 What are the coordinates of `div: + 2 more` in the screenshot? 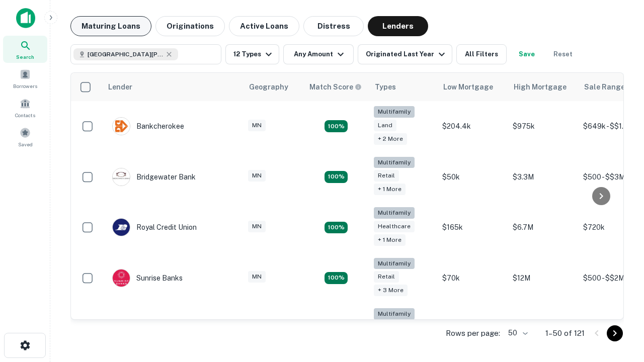 It's located at (391, 139).